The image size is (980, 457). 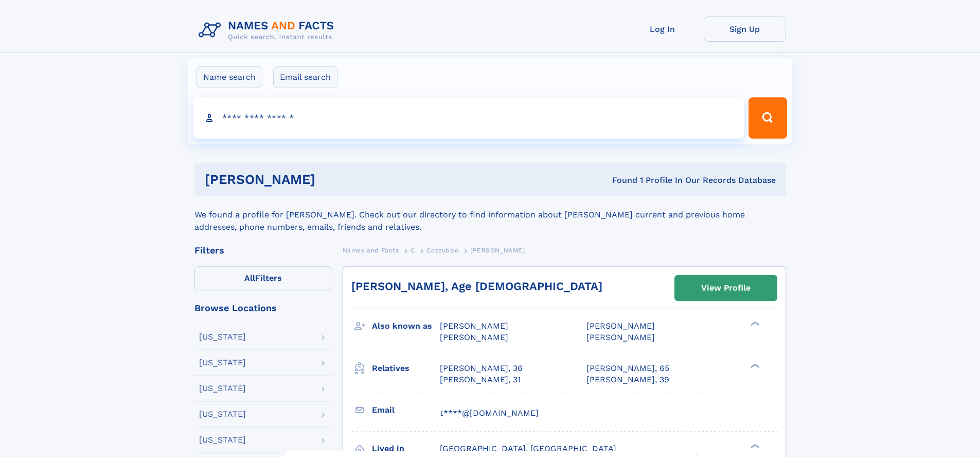 What do you see at coordinates (406, 368) in the screenshot?
I see `h3: Relatives` at bounding box center [406, 368].